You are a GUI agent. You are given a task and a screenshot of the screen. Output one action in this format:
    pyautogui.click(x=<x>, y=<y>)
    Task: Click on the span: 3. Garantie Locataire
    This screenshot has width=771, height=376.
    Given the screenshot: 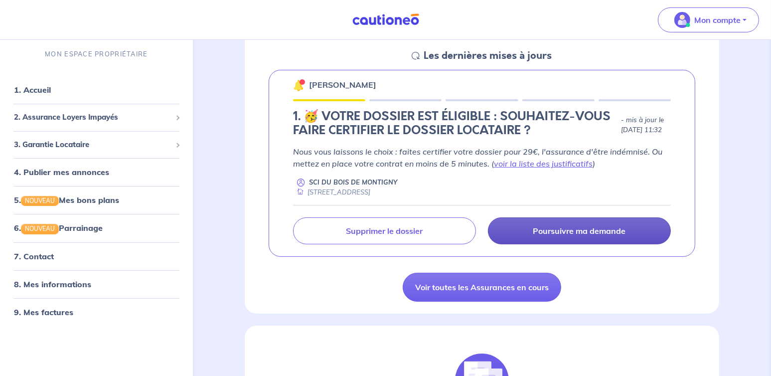 What is the action you would take?
    pyautogui.click(x=93, y=144)
    